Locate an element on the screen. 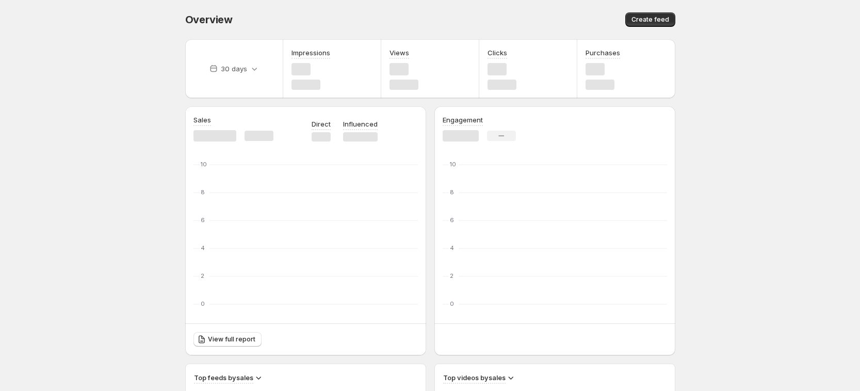  p: Direct is located at coordinates (321, 124).